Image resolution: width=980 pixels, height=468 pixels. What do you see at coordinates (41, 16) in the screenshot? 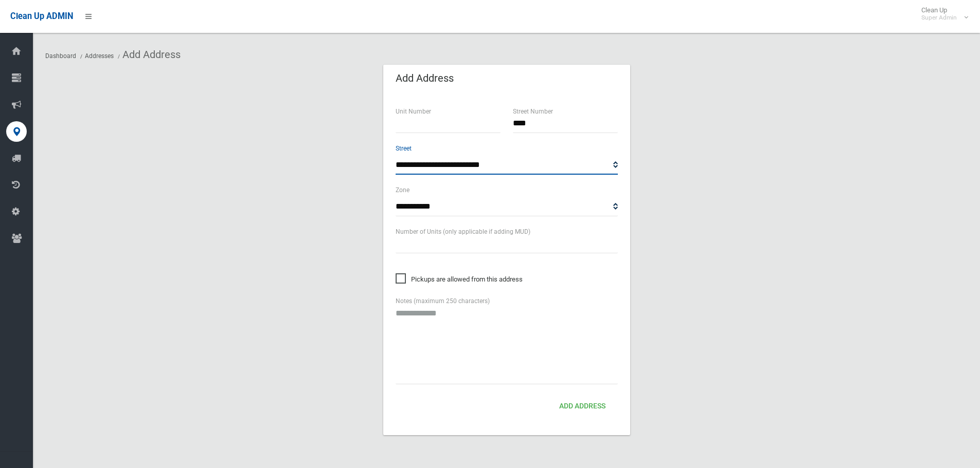
I see `span: Clean Up ADMIN` at bounding box center [41, 16].